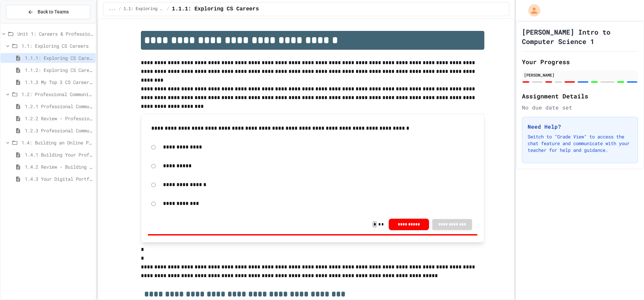 The image size is (644, 300). Describe the element at coordinates (59, 106) in the screenshot. I see `span: 1.2.1 Professional Communication` at that location.